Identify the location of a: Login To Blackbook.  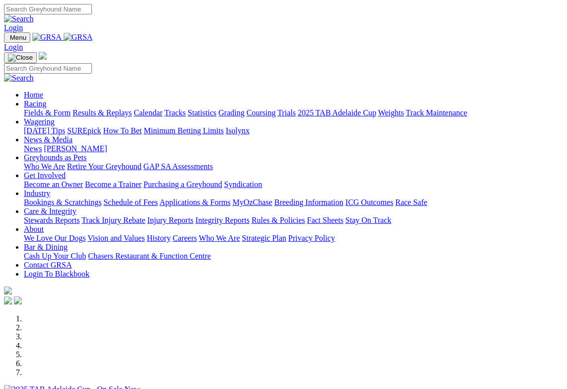
(57, 273).